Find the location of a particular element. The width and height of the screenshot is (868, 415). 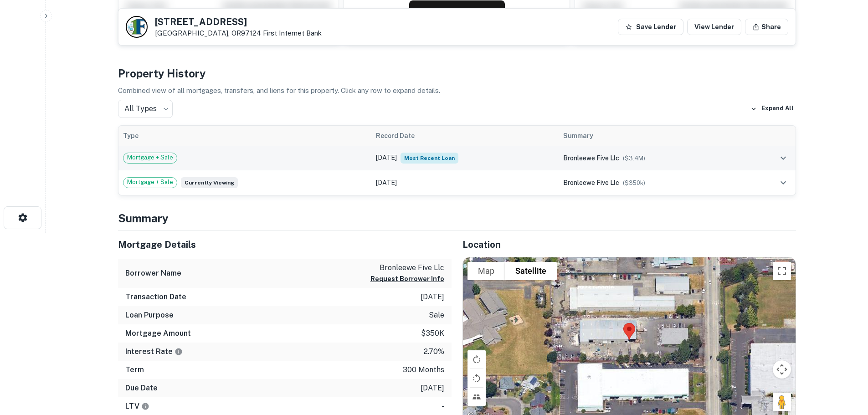

p: bronleewe five llc is located at coordinates (407, 268).